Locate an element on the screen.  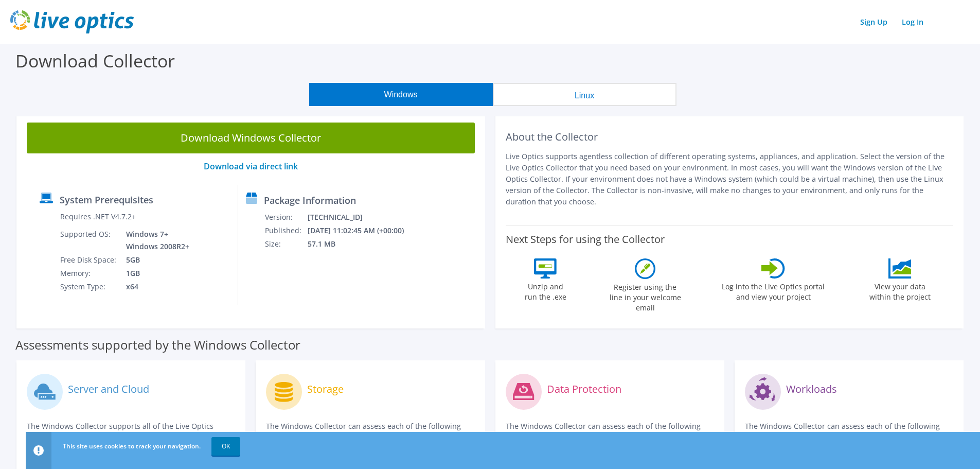
td: 57.1 MB is located at coordinates (362, 244).